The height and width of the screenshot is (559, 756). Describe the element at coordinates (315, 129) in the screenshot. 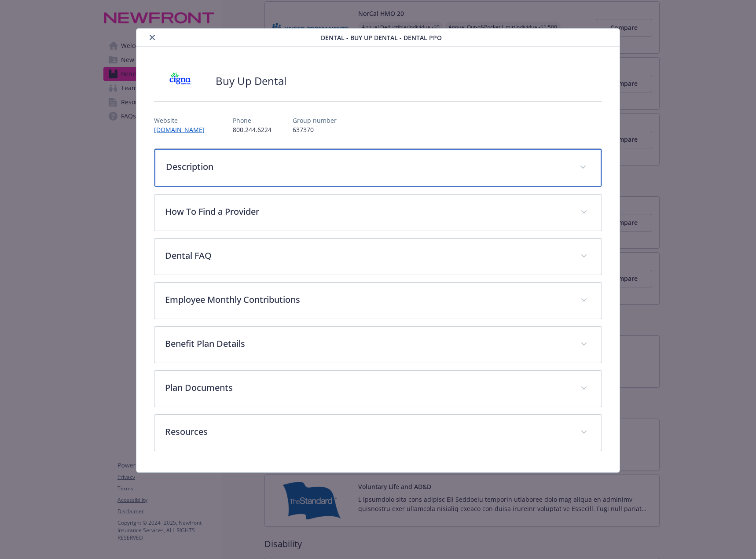

I see `p: 637370` at that location.